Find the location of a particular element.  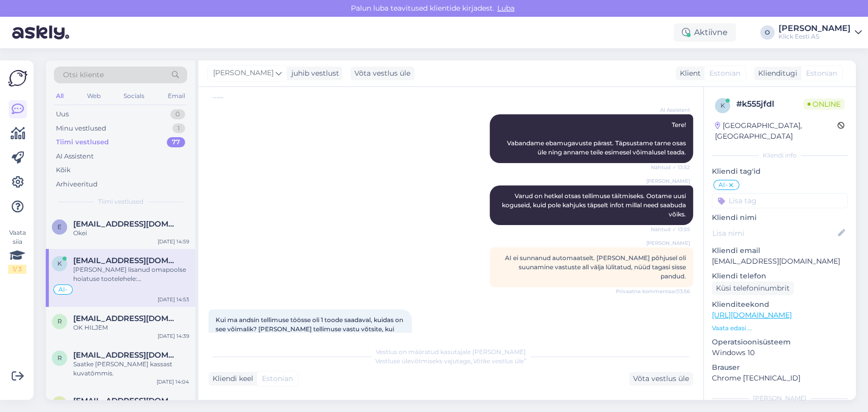

div: Minu vestlused is located at coordinates (81, 129).